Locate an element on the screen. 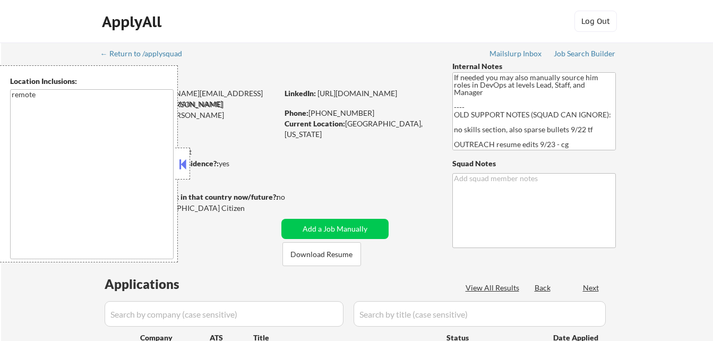 Image resolution: width=713 pixels, height=341 pixels. div: no is located at coordinates (291, 197).